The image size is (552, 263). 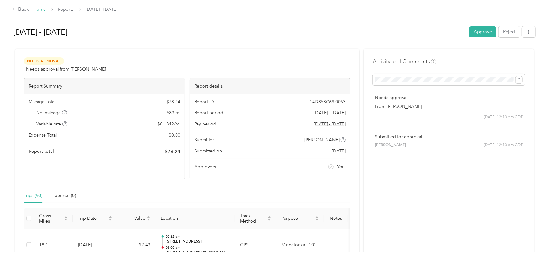 What do you see at coordinates (169, 124) in the screenshot?
I see `span: $ 0.1342 / mi` at bounding box center [169, 124].